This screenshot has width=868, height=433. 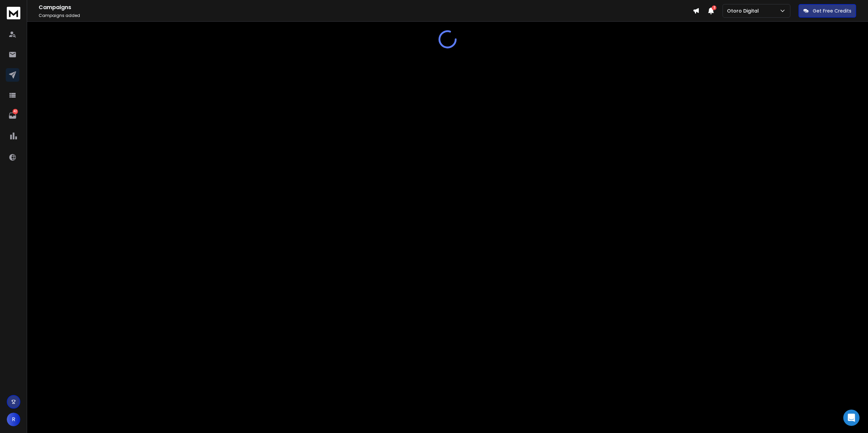 I want to click on a: 42, so click(x=13, y=116).